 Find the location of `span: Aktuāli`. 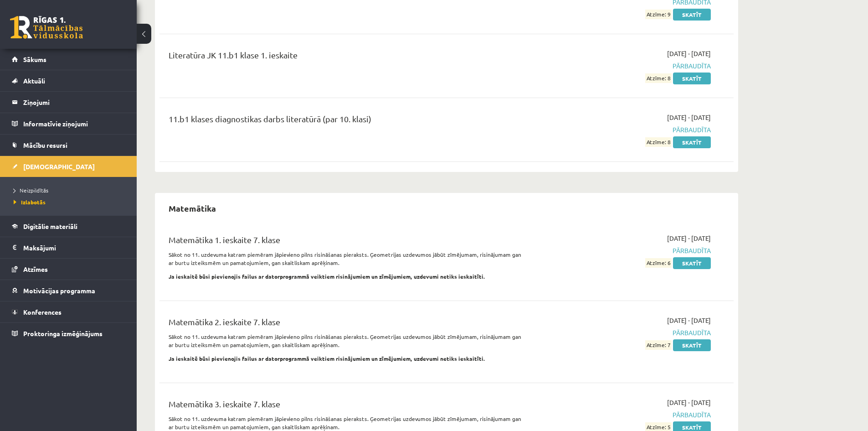

span: Aktuāli is located at coordinates (34, 81).